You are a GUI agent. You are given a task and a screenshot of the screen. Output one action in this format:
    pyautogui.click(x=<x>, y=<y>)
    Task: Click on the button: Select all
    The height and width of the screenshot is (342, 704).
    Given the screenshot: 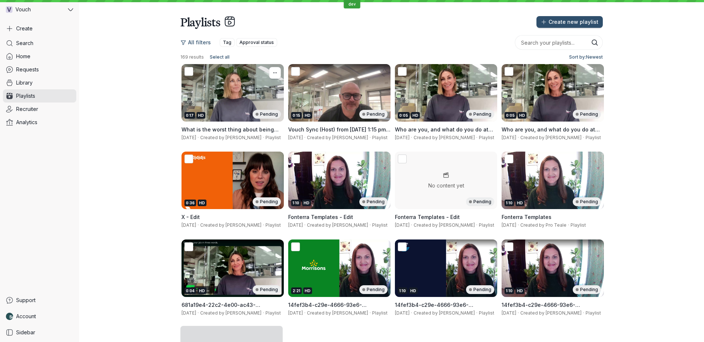 What is the action you would take?
    pyautogui.click(x=220, y=57)
    